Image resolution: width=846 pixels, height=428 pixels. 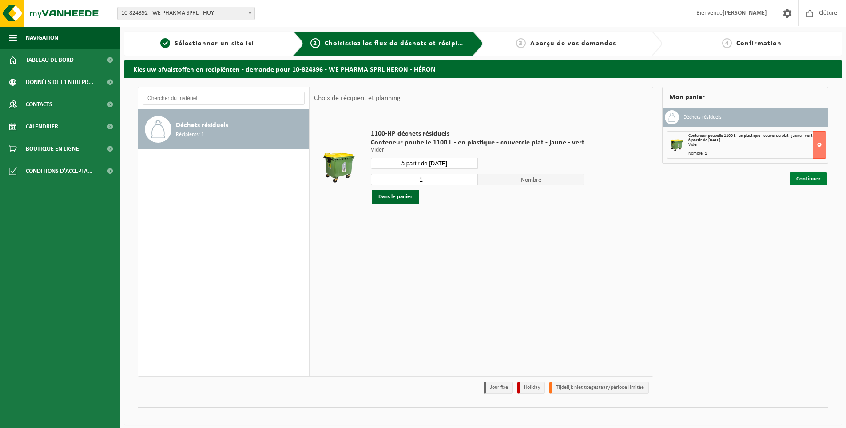 What do you see at coordinates (599, 387) in the screenshot?
I see `li: Tijdelijk niet toegestaan/période limitée` at bounding box center [599, 387].